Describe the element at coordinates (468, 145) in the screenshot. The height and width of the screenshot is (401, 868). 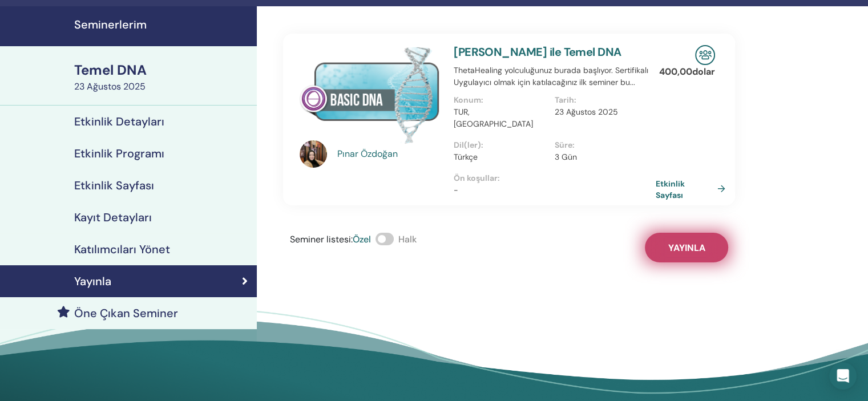
I see `font: Dil(ler)` at that location.